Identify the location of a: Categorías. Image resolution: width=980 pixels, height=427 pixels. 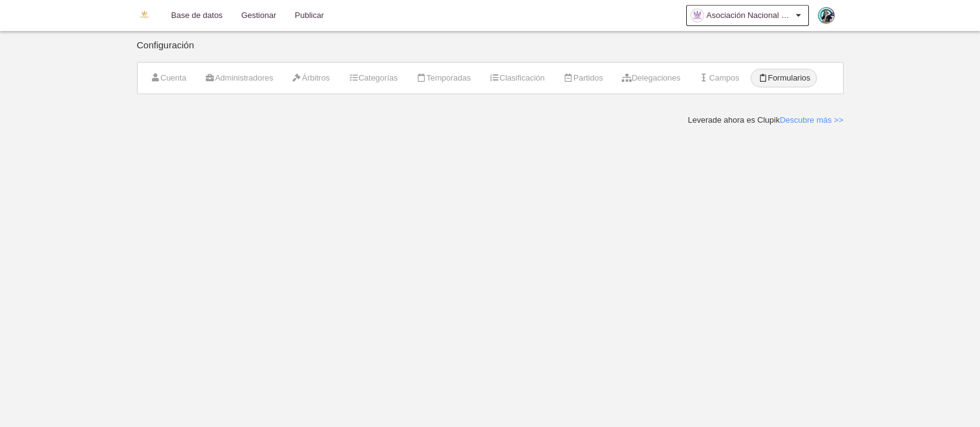
(373, 78).